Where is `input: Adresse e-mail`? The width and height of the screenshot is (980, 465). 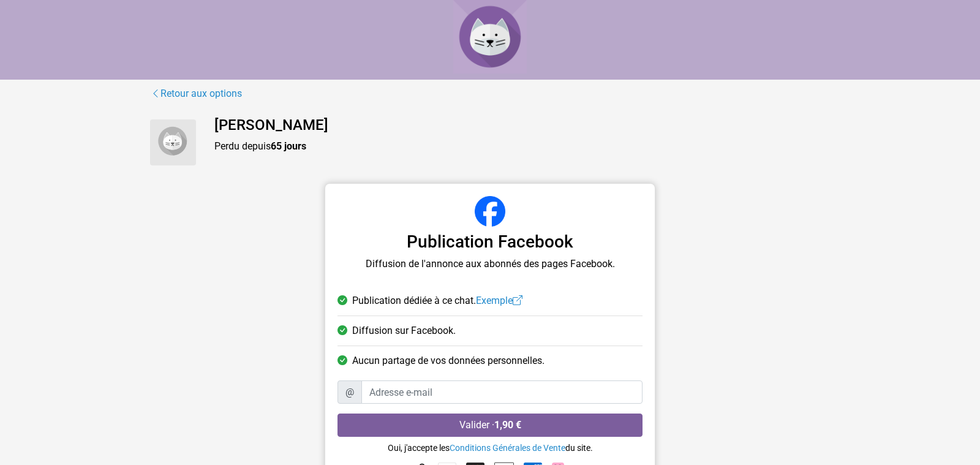
input: Adresse e-mail is located at coordinates (501, 392).